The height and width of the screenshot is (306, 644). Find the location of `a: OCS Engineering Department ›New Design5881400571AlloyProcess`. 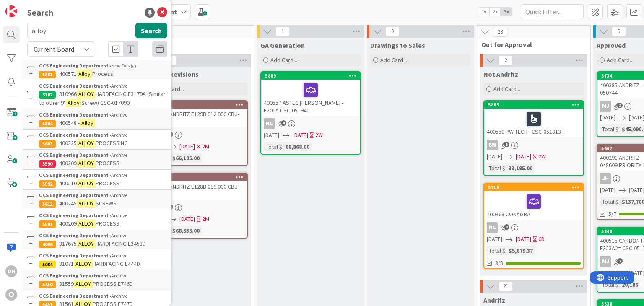

a: OCS Engineering Department ›New Design5881400571AlloyProcess is located at coordinates (97, 70).